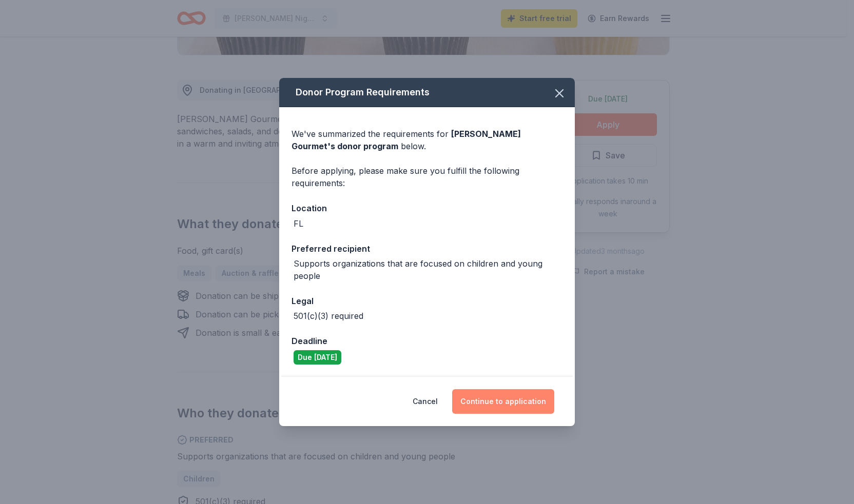  I want to click on div: Before applying, please make sure you fulfill the following requirements:, so click(427, 177).